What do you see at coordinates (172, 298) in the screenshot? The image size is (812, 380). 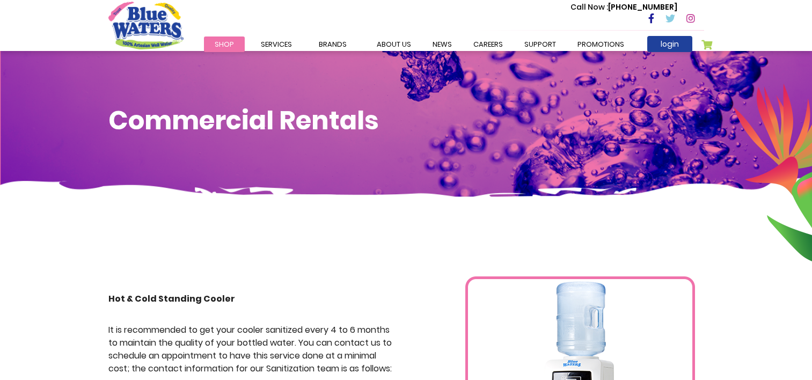 I see `strong: Hot & Cold Standing Cooler` at bounding box center [172, 298].